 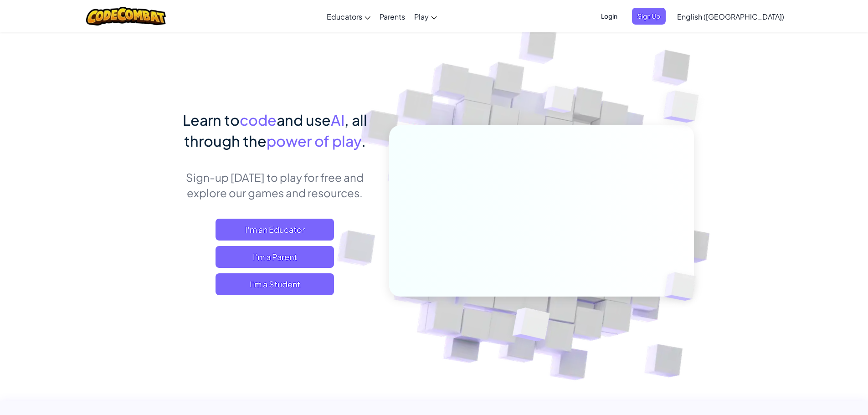 What do you see at coordinates (275, 229) in the screenshot?
I see `span: I'm an Educator` at bounding box center [275, 229].